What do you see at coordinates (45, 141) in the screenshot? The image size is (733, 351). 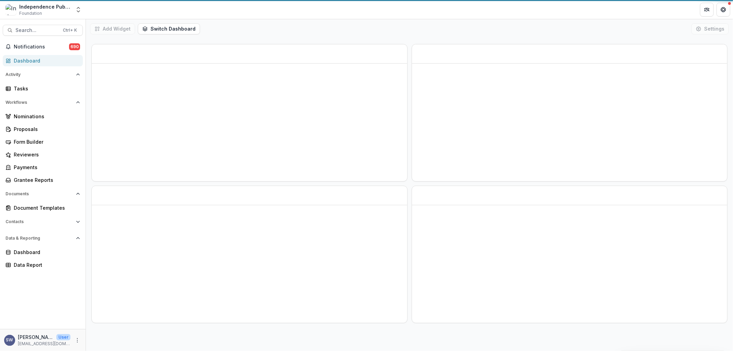 I see `div: Form Builder` at bounding box center [45, 141].